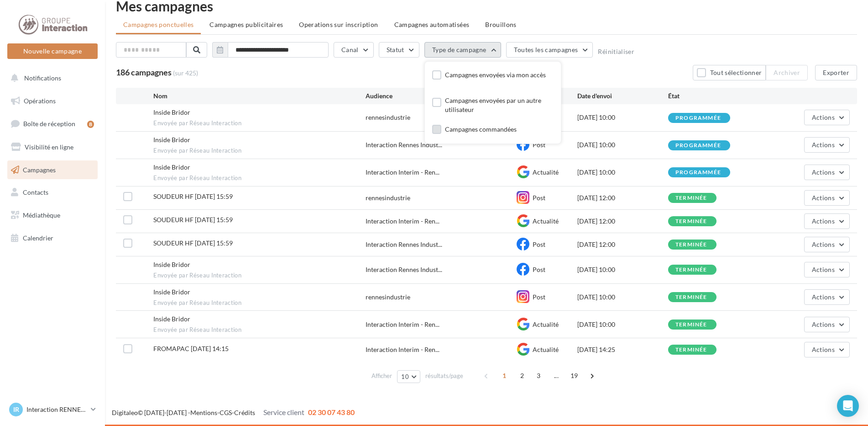  Describe the element at coordinates (226, 412) in the screenshot. I see `a: CGS` at that location.